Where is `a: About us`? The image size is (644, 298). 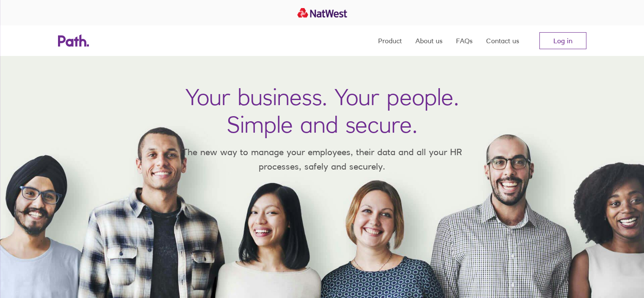 a: About us is located at coordinates (429, 40).